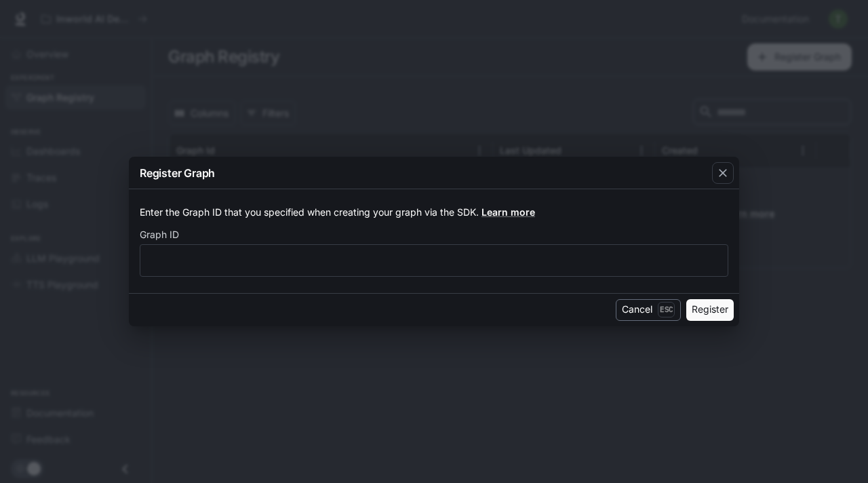  I want to click on p: Graph ID, so click(159, 235).